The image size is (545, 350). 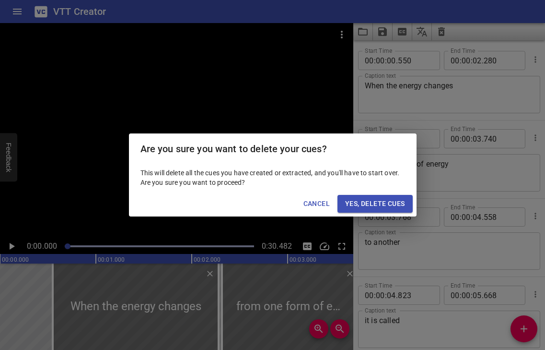 I want to click on button: Yes, Delete Cues, so click(x=375, y=203).